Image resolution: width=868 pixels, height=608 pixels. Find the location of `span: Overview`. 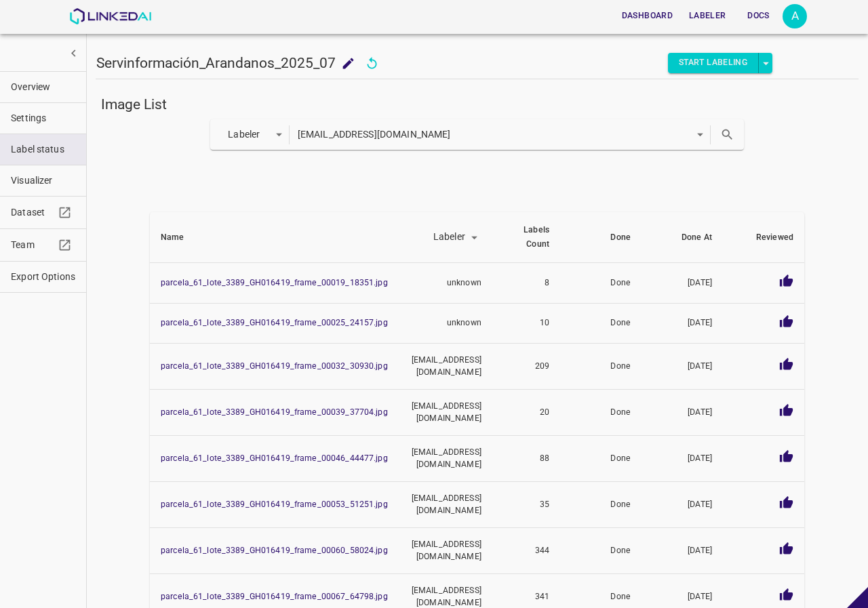

span: Overview is located at coordinates (43, 87).